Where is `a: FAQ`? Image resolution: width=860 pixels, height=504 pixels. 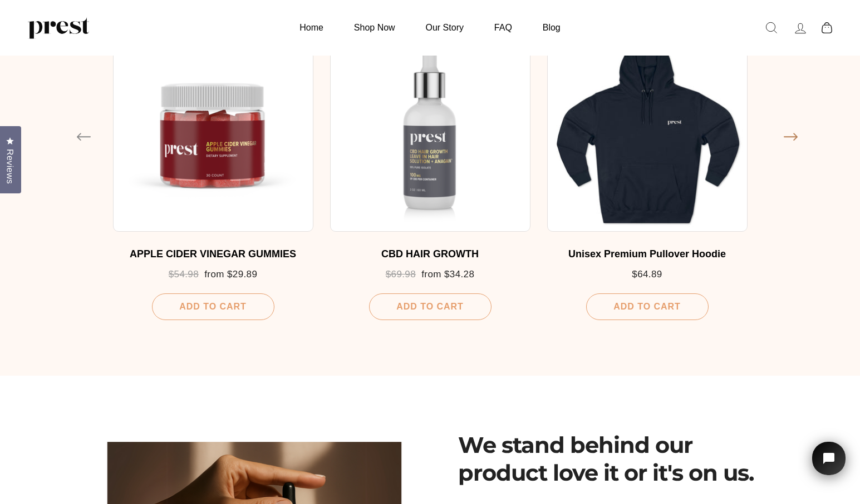 a: FAQ is located at coordinates (503, 28).